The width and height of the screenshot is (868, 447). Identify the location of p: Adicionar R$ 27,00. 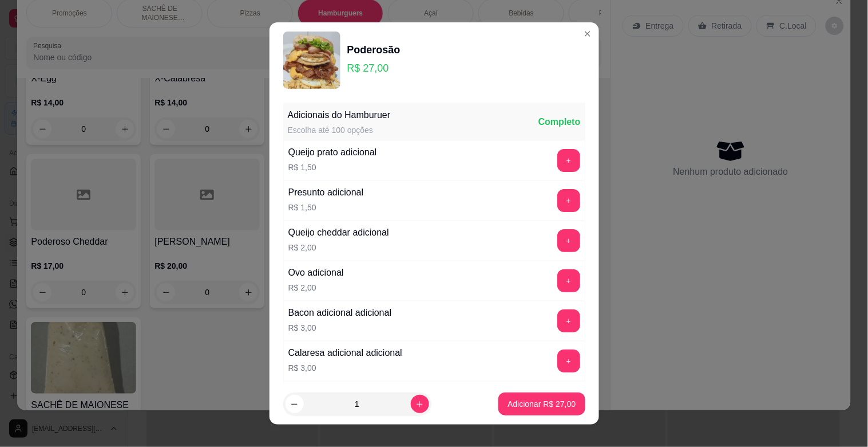
(541, 403).